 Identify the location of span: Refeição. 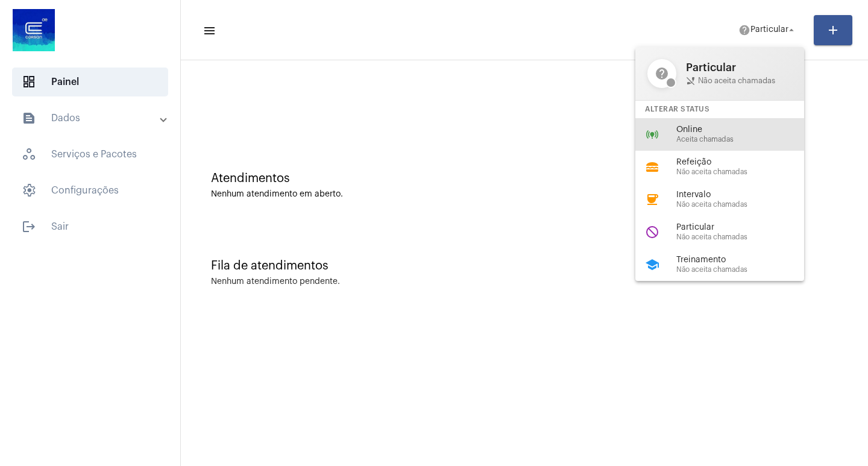
(745, 162).